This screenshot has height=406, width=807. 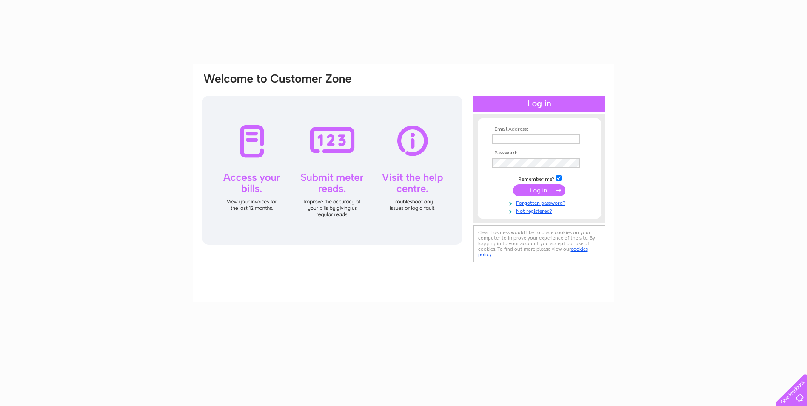 I want to click on a: cookies policy, so click(x=533, y=252).